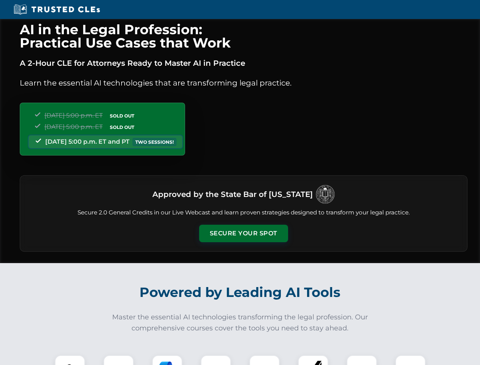 This screenshot has height=365, width=480. What do you see at coordinates (244, 63) in the screenshot?
I see `p: A 2-Hour CLE for Attorneys Ready to Master AI in Practice` at bounding box center [244, 63].